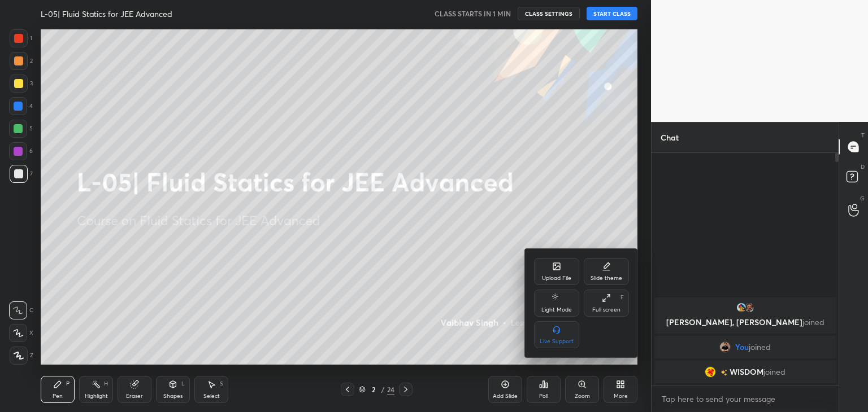  What do you see at coordinates (557, 310) in the screenshot?
I see `div: Light Mode` at bounding box center [557, 310].